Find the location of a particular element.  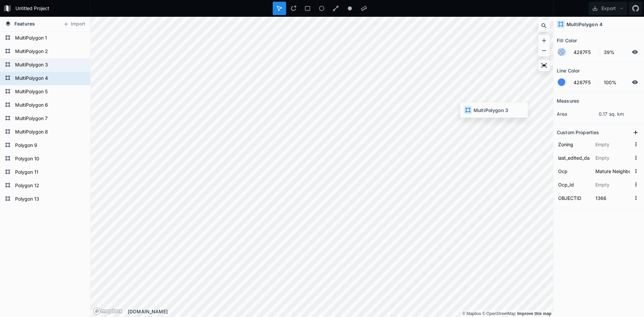

h2: Custom Properties is located at coordinates (578, 132).